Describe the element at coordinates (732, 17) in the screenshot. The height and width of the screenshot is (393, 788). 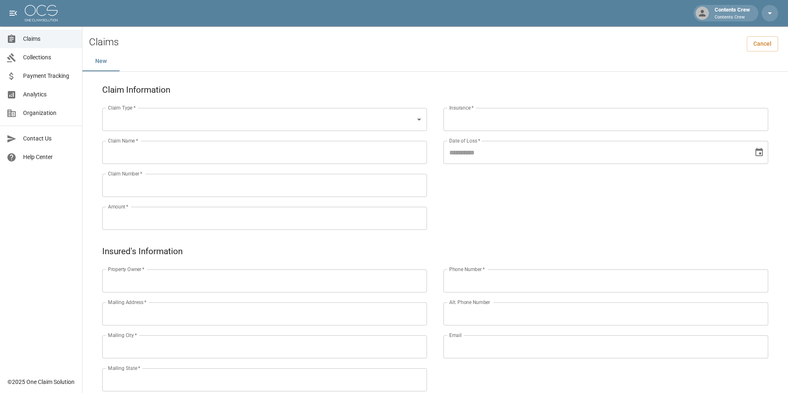
I see `p: Contents Crew` at that location.